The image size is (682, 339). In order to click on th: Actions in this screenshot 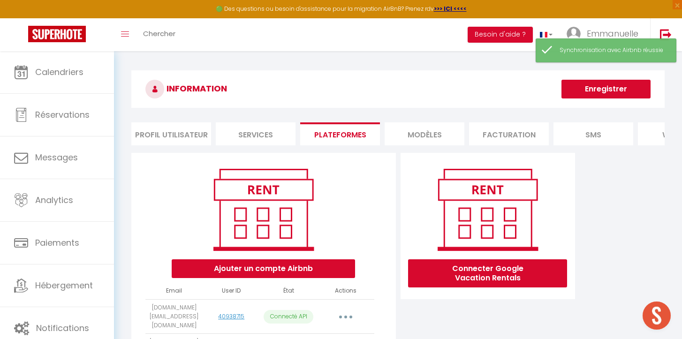, I will do `click(346, 291)`.